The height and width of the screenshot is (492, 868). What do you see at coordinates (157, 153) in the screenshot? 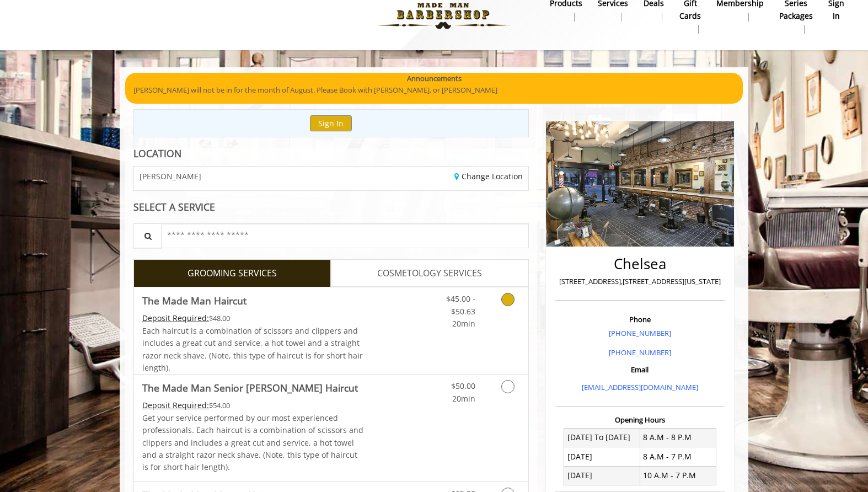
I see `b: LOCATION` at bounding box center [157, 153].